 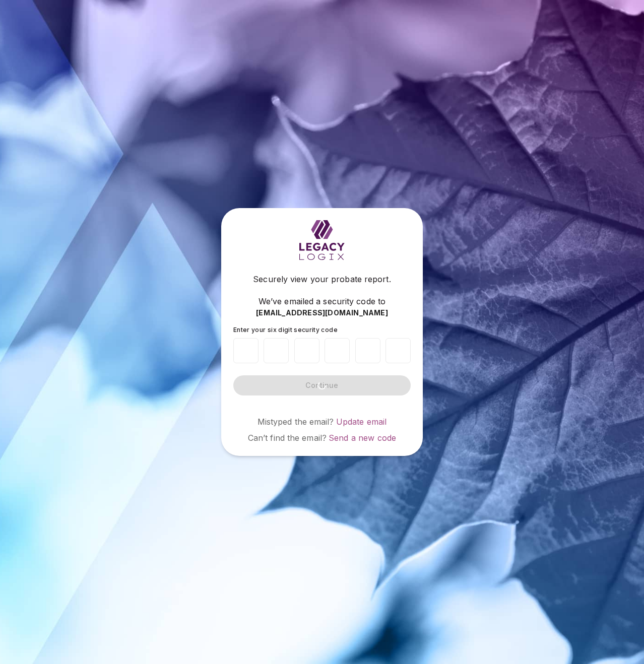 I want to click on span: Update email, so click(x=362, y=422).